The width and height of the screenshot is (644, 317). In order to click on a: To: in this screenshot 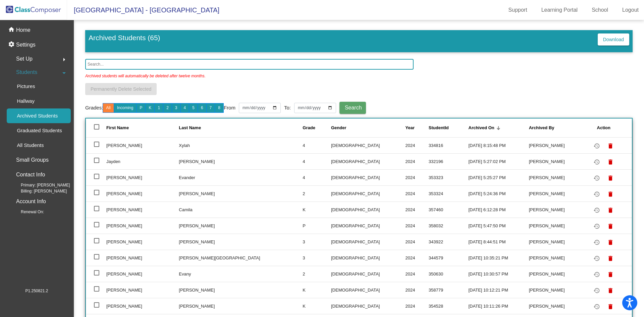, I will do `click(288, 108)`.